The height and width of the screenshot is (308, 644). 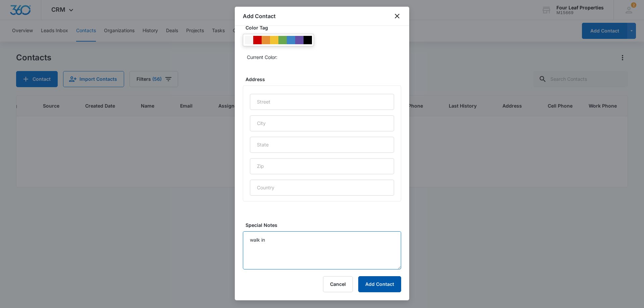 What do you see at coordinates (338, 284) in the screenshot?
I see `button: Cancel` at bounding box center [338, 284].